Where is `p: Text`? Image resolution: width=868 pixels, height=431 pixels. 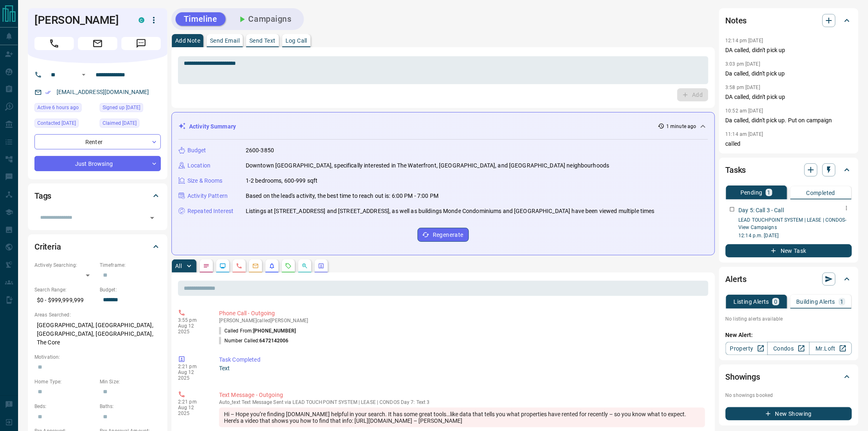
p: Text is located at coordinates (462, 369).